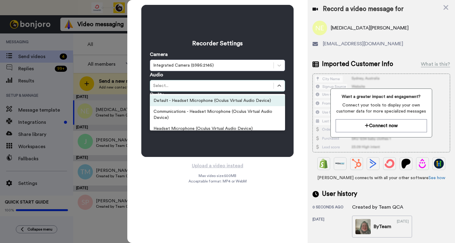 The image size is (455, 243). Describe the element at coordinates (383, 227) in the screenshot. I see `div: By Team` at that location.